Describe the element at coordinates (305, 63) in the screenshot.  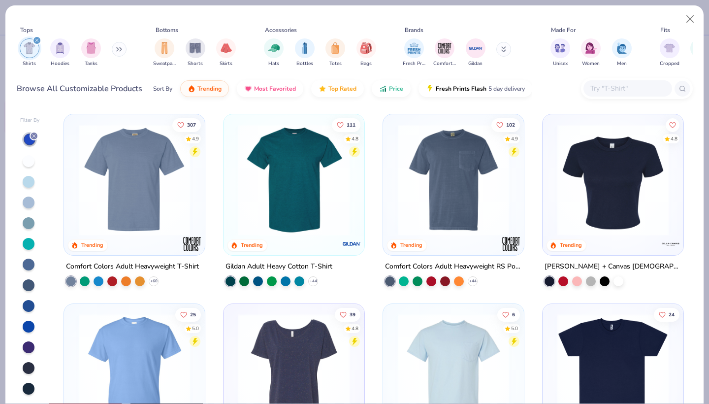
I see `span: Bottles` at that location.